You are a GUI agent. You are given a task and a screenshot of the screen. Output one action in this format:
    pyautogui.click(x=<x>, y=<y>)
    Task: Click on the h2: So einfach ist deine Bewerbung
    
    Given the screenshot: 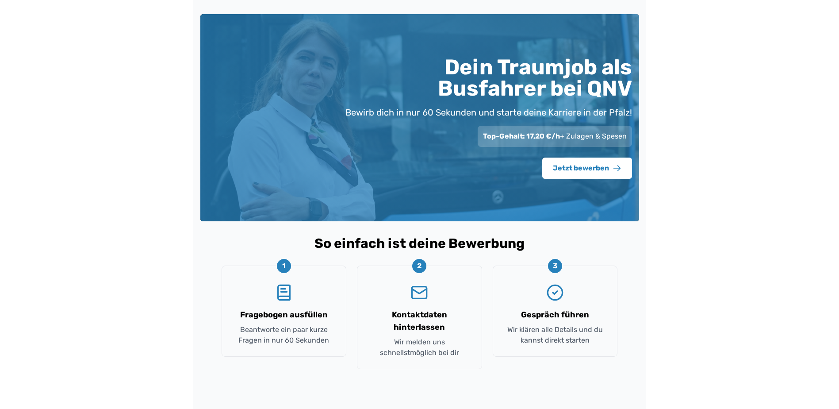 What is the action you would take?
    pyautogui.click(x=420, y=243)
    